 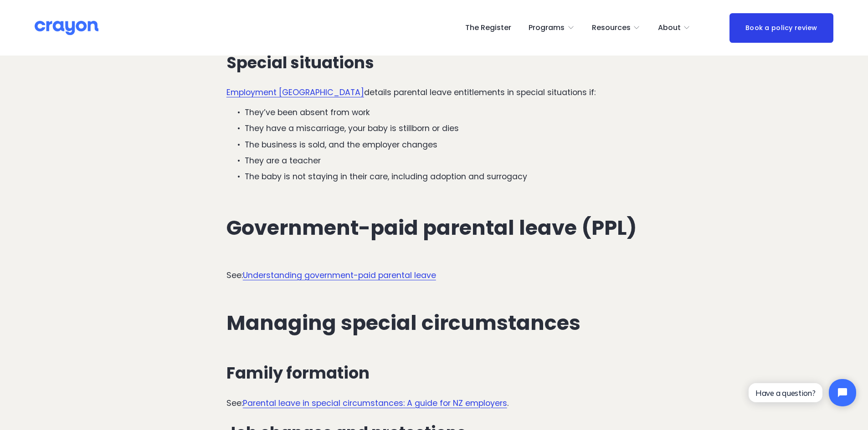 I want to click on span: Have a question?, so click(x=45, y=21).